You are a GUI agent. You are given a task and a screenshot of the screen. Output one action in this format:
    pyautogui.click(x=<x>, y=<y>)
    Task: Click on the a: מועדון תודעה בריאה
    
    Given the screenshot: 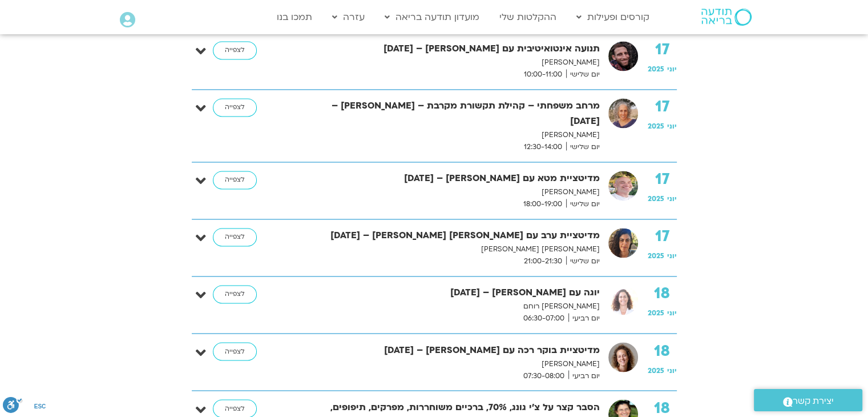 What is the action you would take?
    pyautogui.click(x=432, y=17)
    